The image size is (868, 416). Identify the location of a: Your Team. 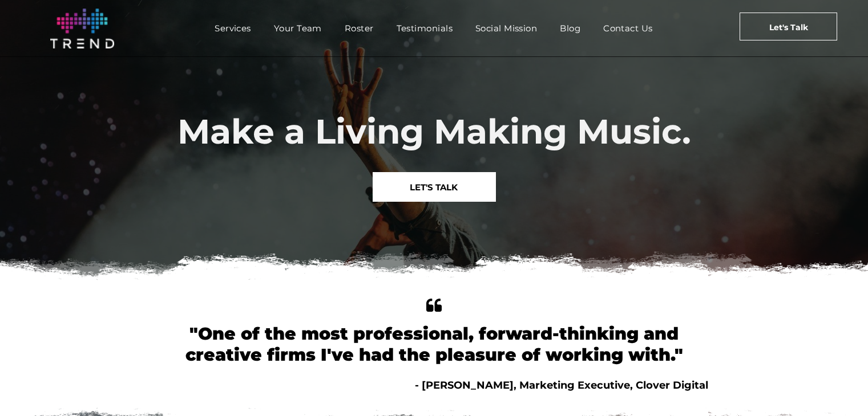
(298, 28).